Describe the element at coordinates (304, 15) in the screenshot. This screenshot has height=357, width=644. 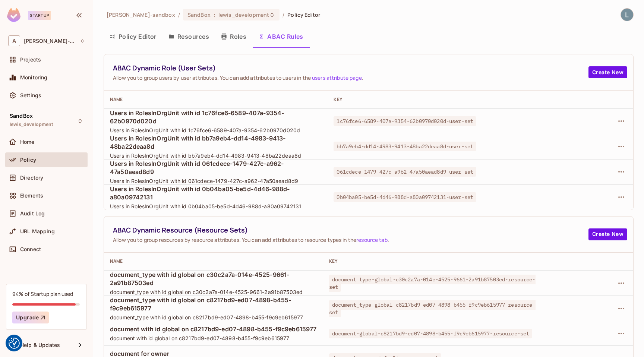
I see `span: Policy Editor` at that location.